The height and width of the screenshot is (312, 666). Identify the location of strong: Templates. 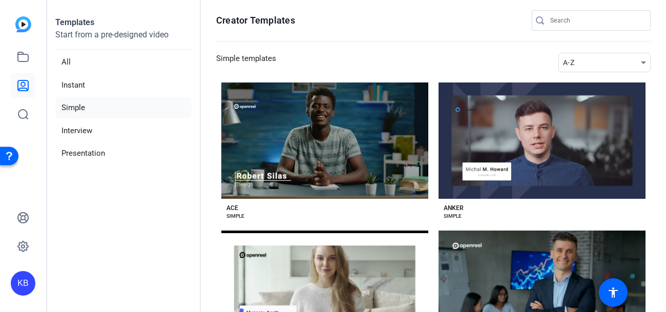
(75, 22).